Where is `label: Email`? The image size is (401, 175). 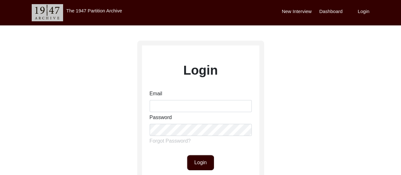
label: Email is located at coordinates (156, 94).